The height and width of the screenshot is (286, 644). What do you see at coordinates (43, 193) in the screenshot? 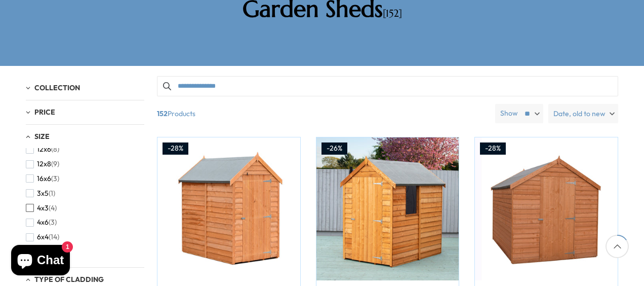
I see `span: 3x5` at bounding box center [43, 193].